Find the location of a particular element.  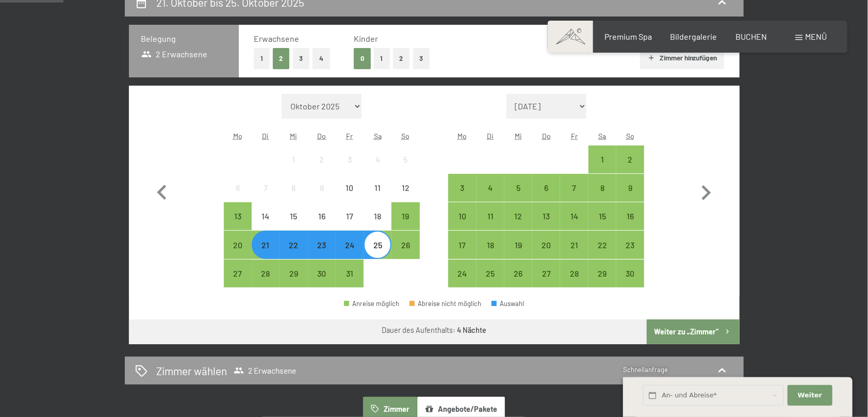

span: 2 Erwachsene is located at coordinates (174, 54).